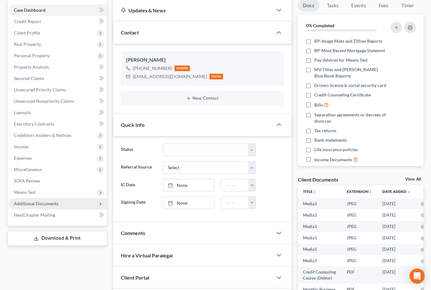  What do you see at coordinates (336, 149) in the screenshot?
I see `span: Life insurance policies` at bounding box center [336, 149].